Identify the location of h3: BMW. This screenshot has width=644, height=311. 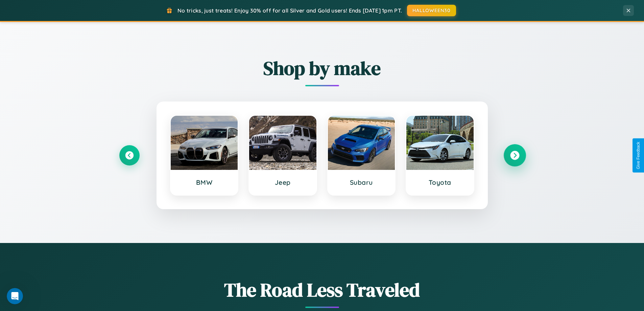
(204, 182).